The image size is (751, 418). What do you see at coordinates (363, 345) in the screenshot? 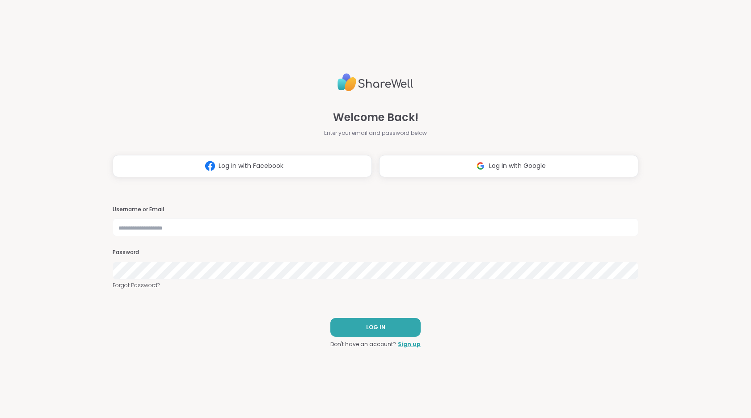
I see `span: Don't have an account?` at bounding box center [363, 345].